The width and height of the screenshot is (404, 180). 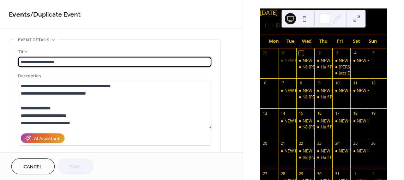 I want to click on div: 5, so click(x=373, y=53).